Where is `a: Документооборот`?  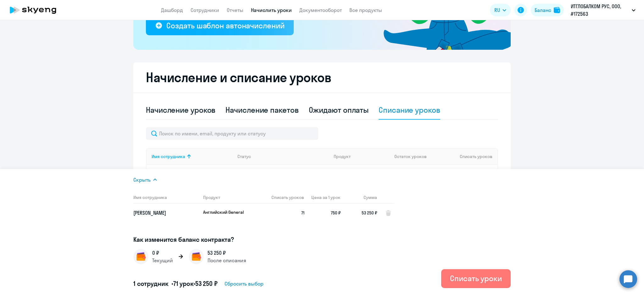
a: Документооборот is located at coordinates (320, 10).